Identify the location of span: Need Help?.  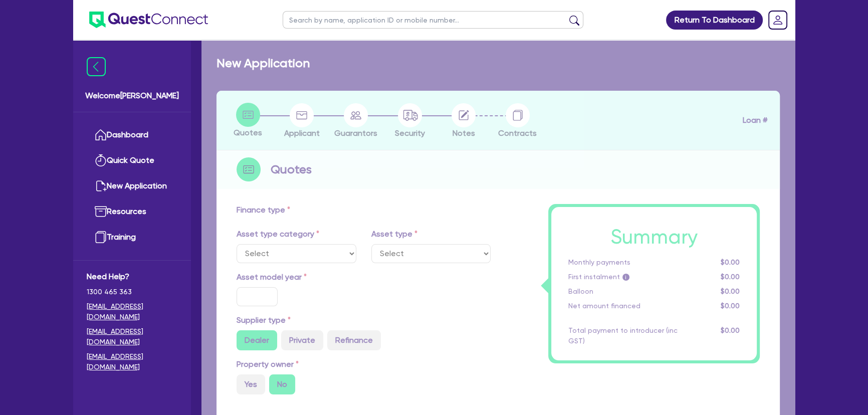
(131, 277).